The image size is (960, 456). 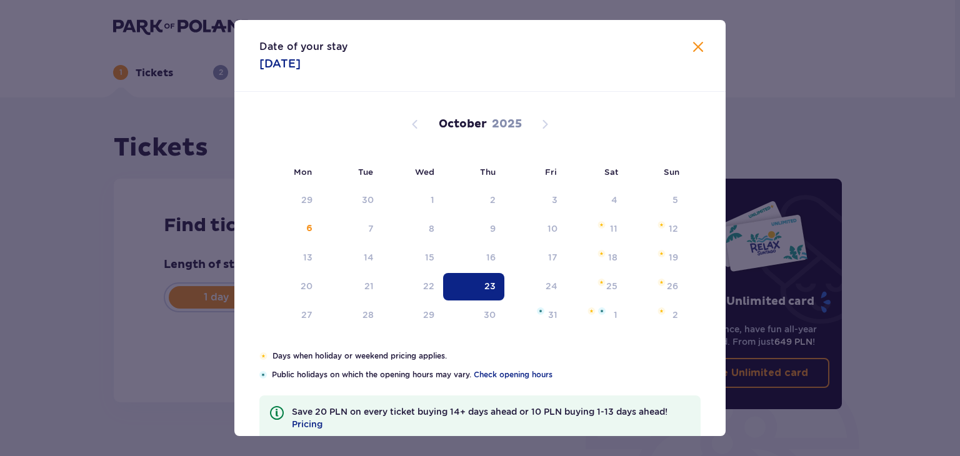 I want to click on td: Date not available. Saturday, October 4, 2025, so click(x=596, y=201).